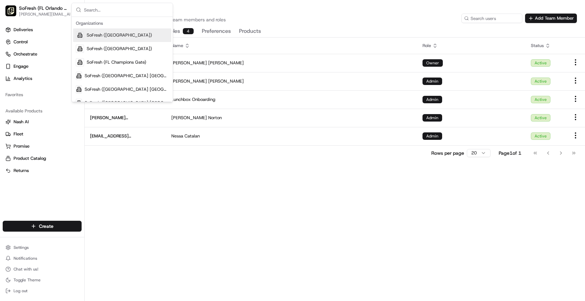 Image resolution: width=585 pixels, height=301 pixels. What do you see at coordinates (433, 63) in the screenshot?
I see `div: Owner` at bounding box center [433, 63].